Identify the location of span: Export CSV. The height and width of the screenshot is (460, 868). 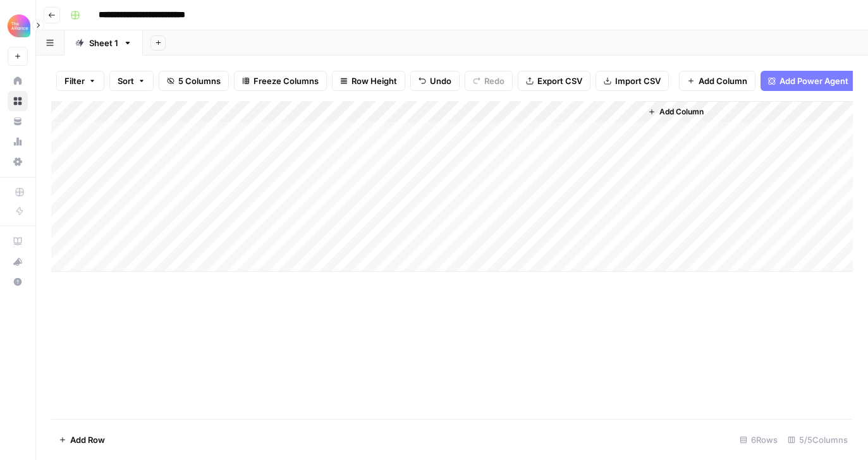
(560, 81).